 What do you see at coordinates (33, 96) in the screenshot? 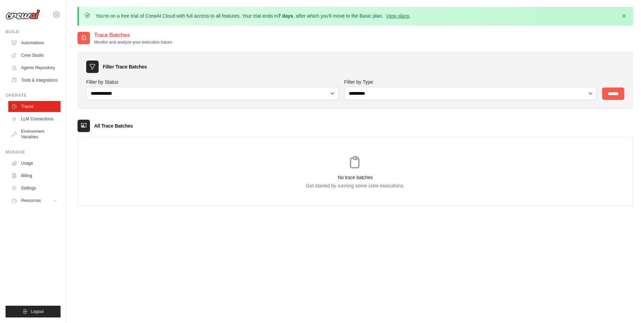
I see `div: Operate` at bounding box center [33, 96].